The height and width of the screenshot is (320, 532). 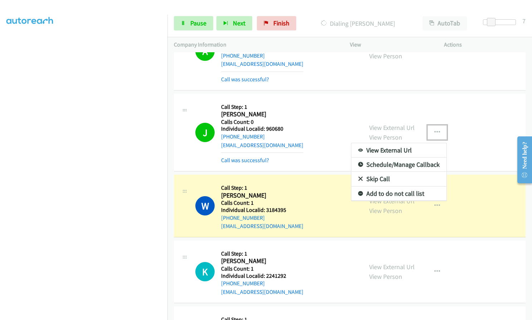 What do you see at coordinates (205, 271) in the screenshot?
I see `div: The call is yet to be attempted` at bounding box center [205, 271].